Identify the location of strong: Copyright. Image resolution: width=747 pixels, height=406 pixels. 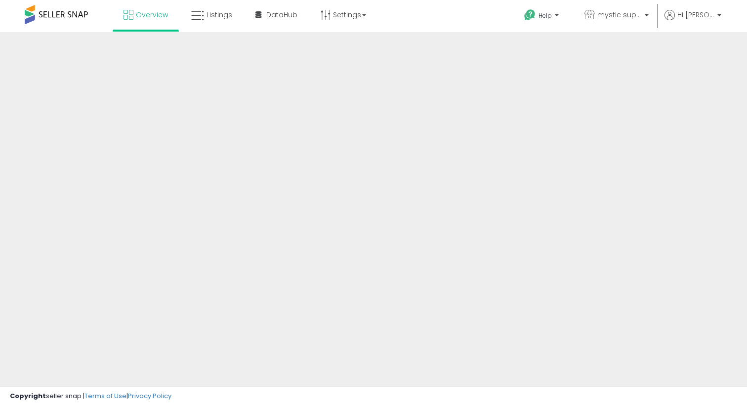
(28, 396).